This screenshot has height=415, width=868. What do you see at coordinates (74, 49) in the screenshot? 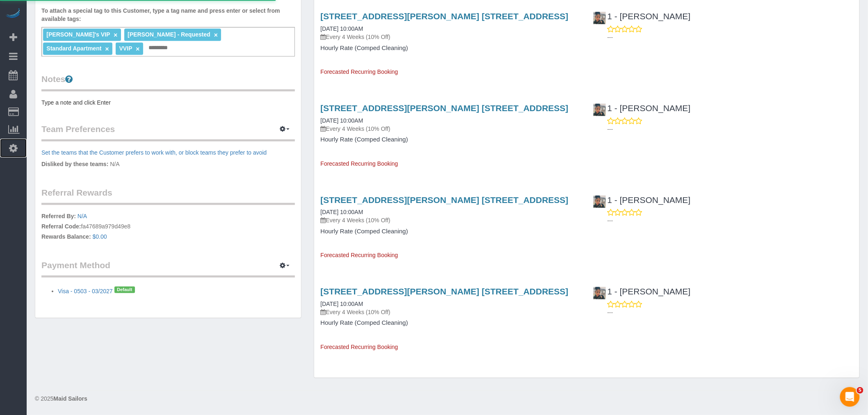
I see `span: Standard Apartment` at bounding box center [74, 49].